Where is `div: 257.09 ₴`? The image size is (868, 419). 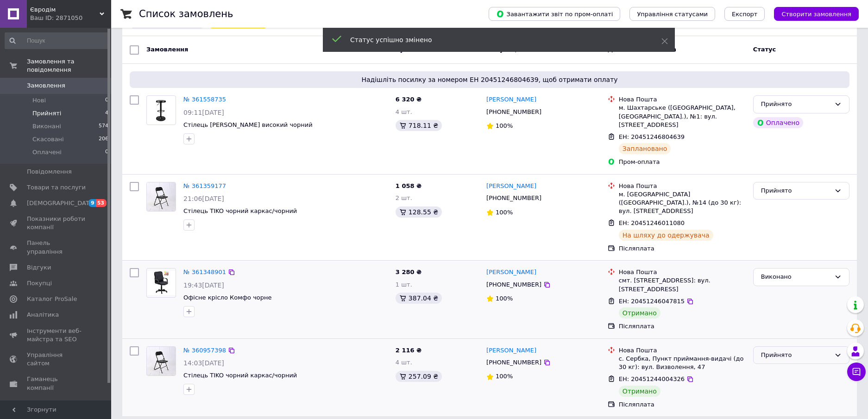
div: 257.09 ₴ is located at coordinates (418, 376).